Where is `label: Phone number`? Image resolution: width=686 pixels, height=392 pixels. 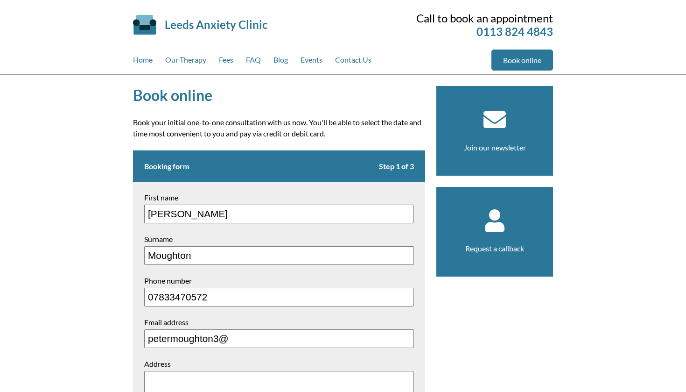
label: Phone number is located at coordinates (279, 280).